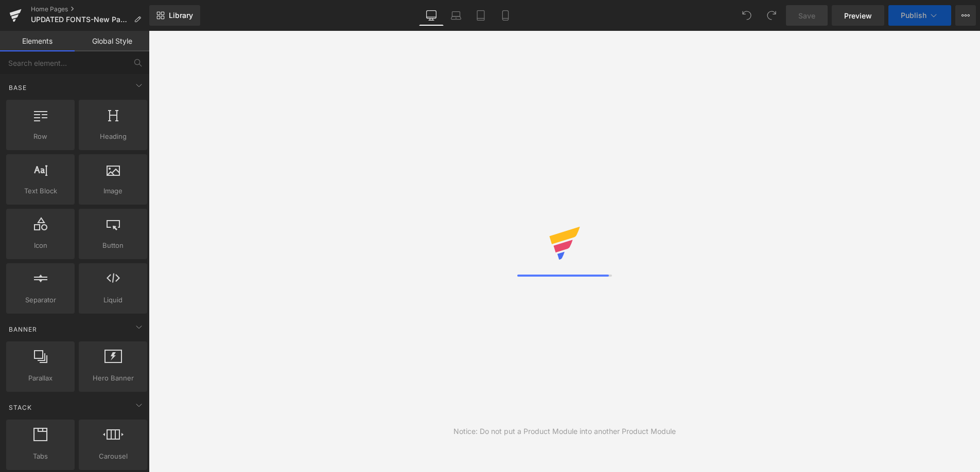 The height and width of the screenshot is (472, 980). I want to click on span: Base, so click(17, 87).